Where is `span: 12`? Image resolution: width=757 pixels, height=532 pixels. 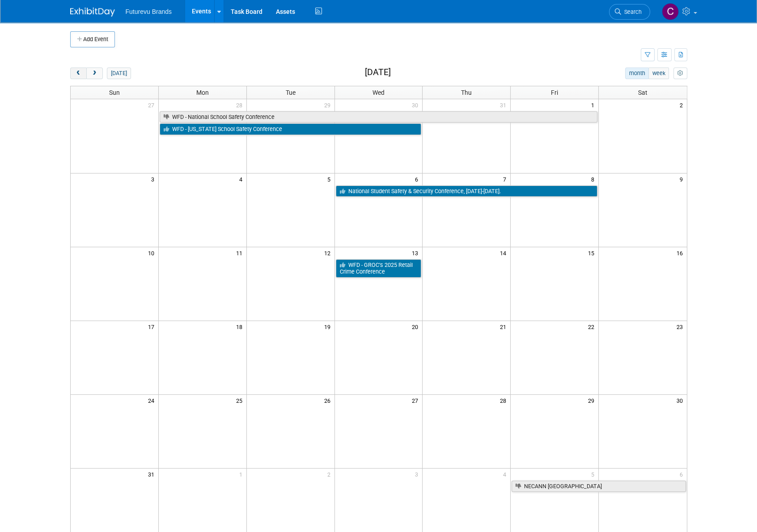
span: 12 is located at coordinates (329, 252).